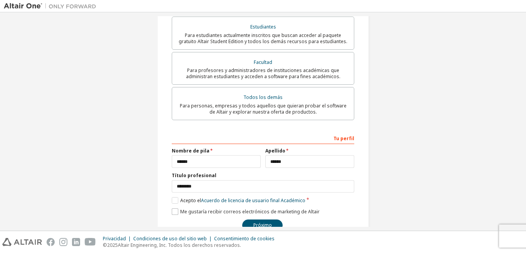  I want to click on button: Próximo, so click(262, 225).